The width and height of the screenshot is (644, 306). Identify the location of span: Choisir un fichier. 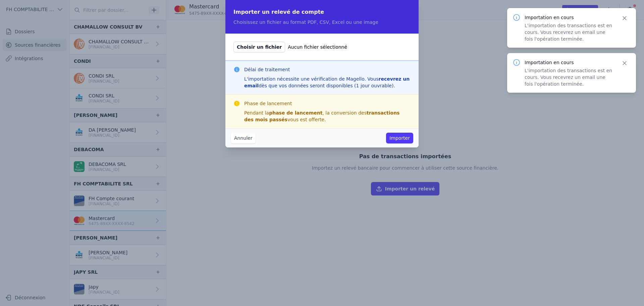
(259, 47).